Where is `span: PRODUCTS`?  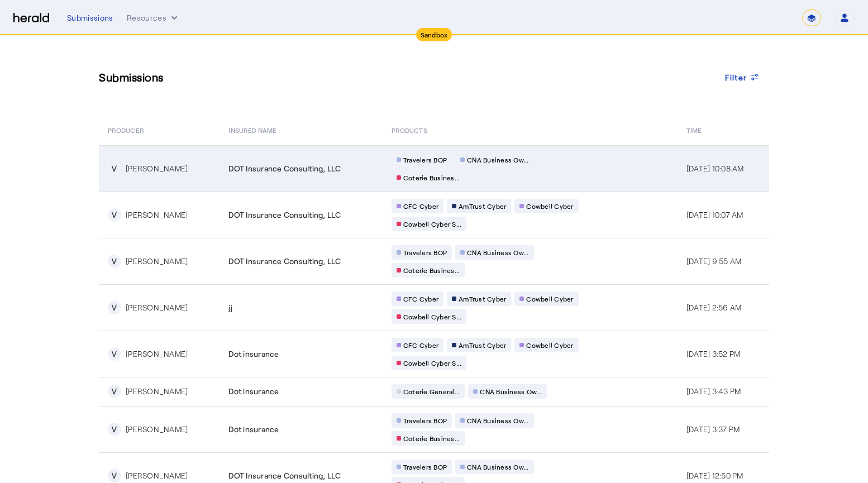
span: PRODUCTS is located at coordinates (409, 130).